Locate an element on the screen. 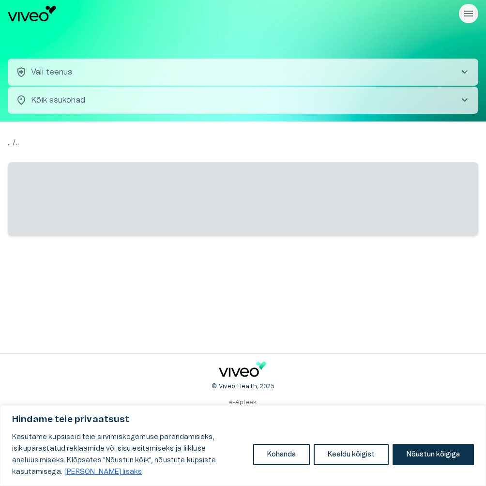 The width and height of the screenshot is (486, 486). p: Kõik asukohad is located at coordinates (237, 100).